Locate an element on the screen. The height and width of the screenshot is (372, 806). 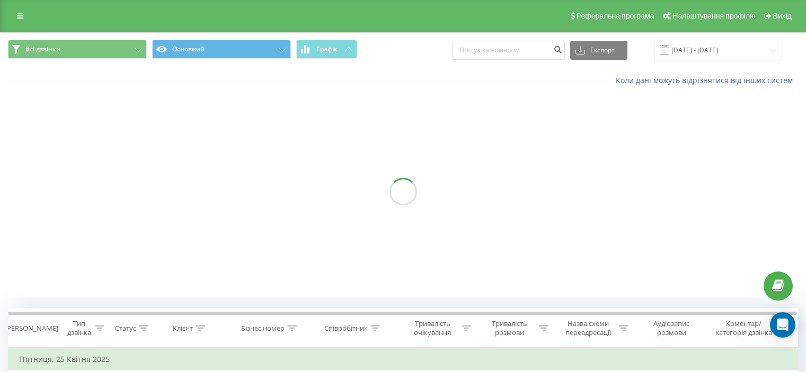
div: Бізнес номер is located at coordinates (263, 328).